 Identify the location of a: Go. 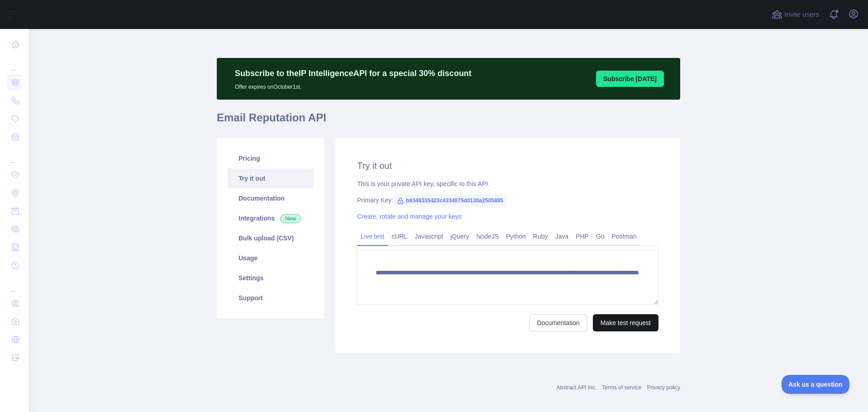
(600, 236).